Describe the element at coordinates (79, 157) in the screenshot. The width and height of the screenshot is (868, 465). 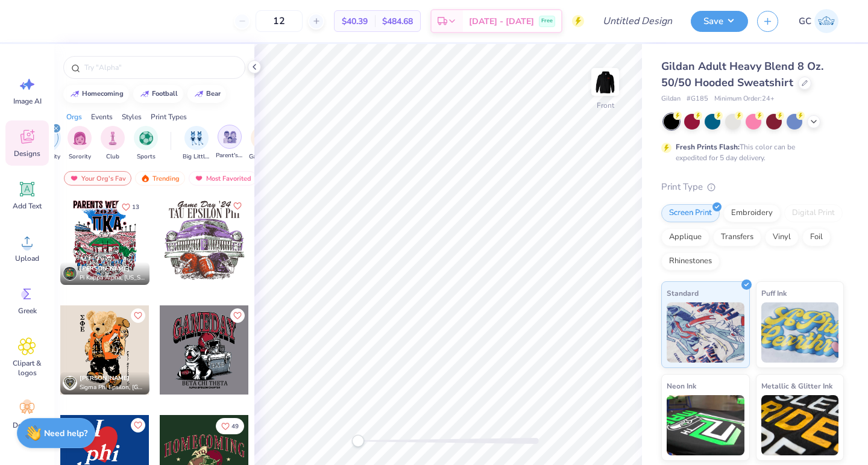
I see `span: Sorority` at that location.